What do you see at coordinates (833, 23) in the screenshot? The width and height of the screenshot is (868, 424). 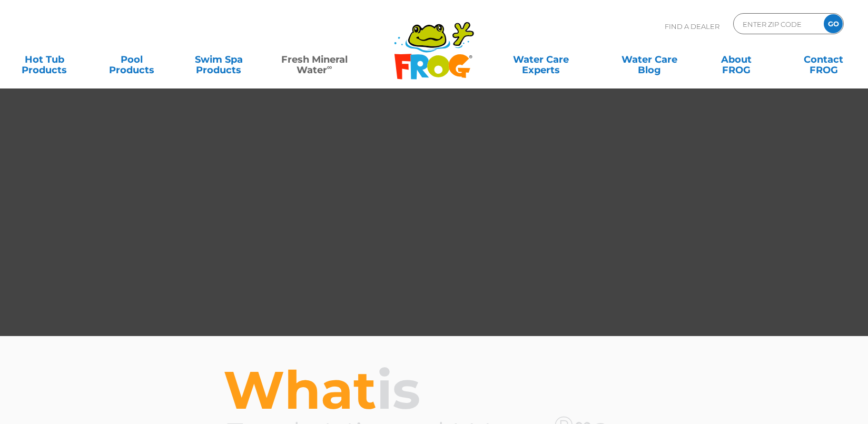 I see `input: GO` at bounding box center [833, 23].